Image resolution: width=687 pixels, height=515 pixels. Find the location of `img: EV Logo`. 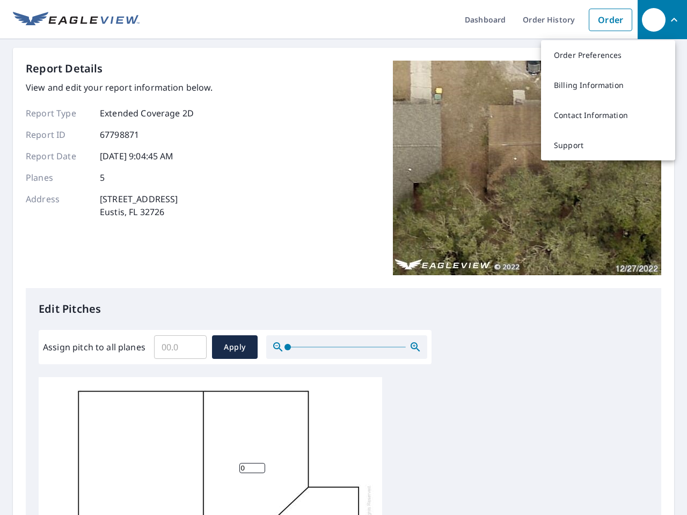

img: EV Logo is located at coordinates (76, 20).